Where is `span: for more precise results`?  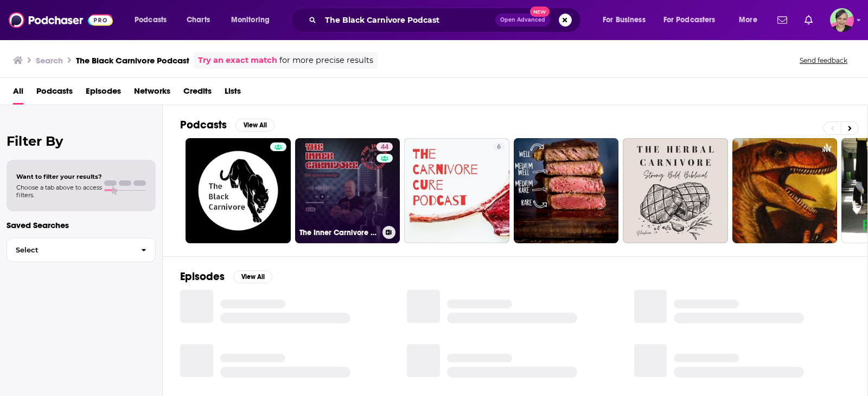 span: for more precise results is located at coordinates (326, 60).